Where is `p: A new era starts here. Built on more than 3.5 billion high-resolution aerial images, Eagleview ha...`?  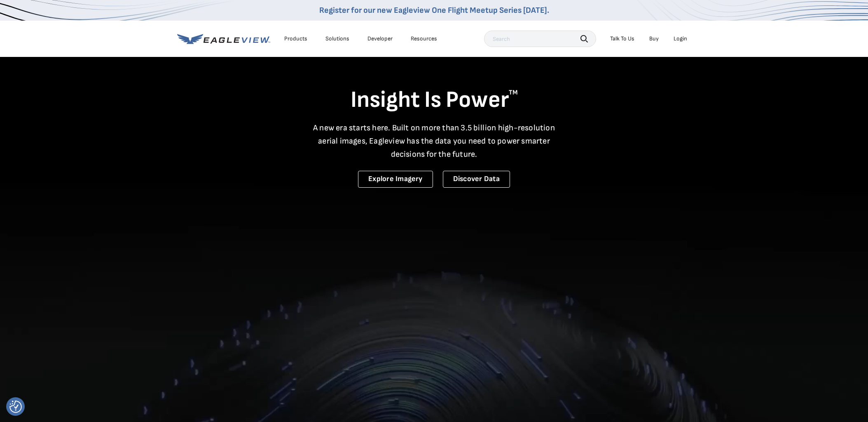
p: A new era starts here. Built on more than 3.5 billion high-resolution aerial images, Eagleview ha... is located at coordinates (435, 141).